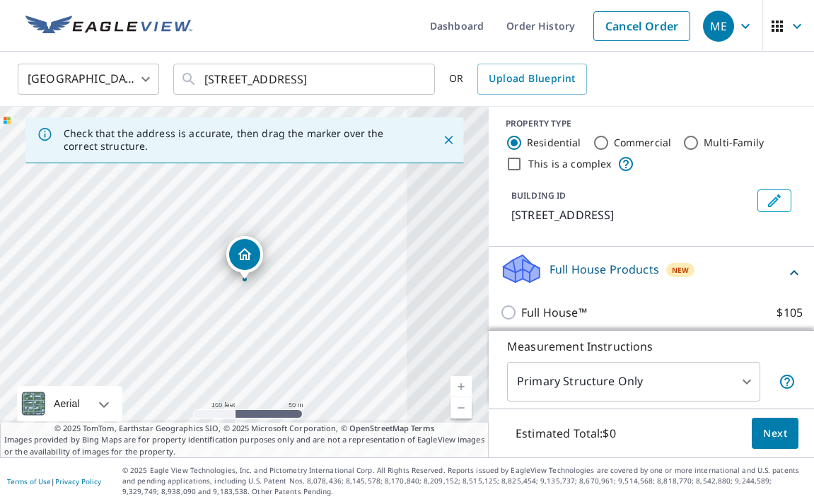  What do you see at coordinates (78, 482) in the screenshot?
I see `a: Privacy Policy` at bounding box center [78, 482].